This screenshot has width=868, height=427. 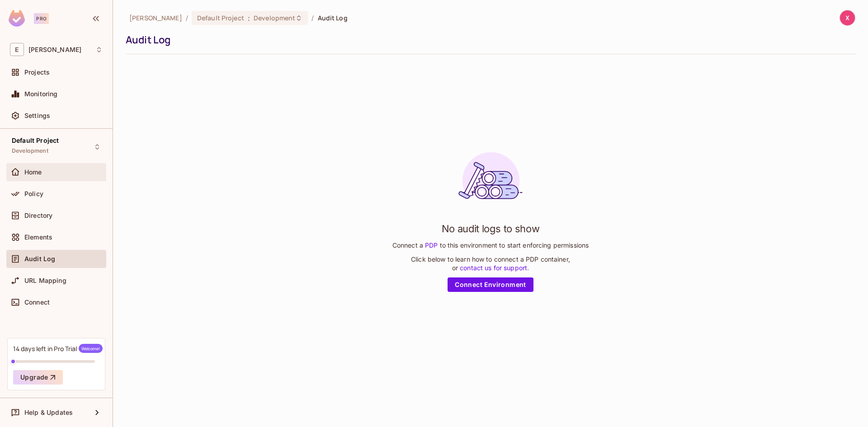 I want to click on a: Connect Environment, so click(x=490, y=285).